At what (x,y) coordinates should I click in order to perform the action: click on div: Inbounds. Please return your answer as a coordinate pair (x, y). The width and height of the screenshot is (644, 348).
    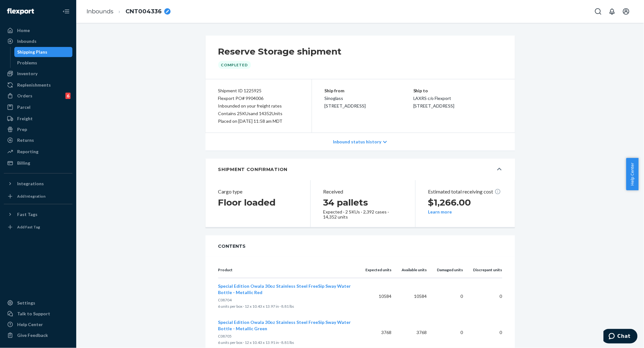
    Looking at the image, I should click on (27, 41).